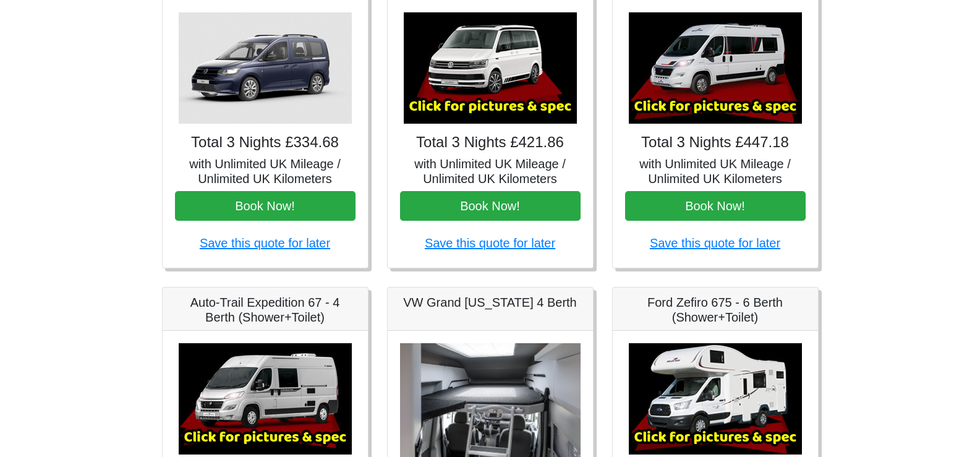 The image size is (980, 457). I want to click on img: VW Caddy California Maxi, so click(265, 68).